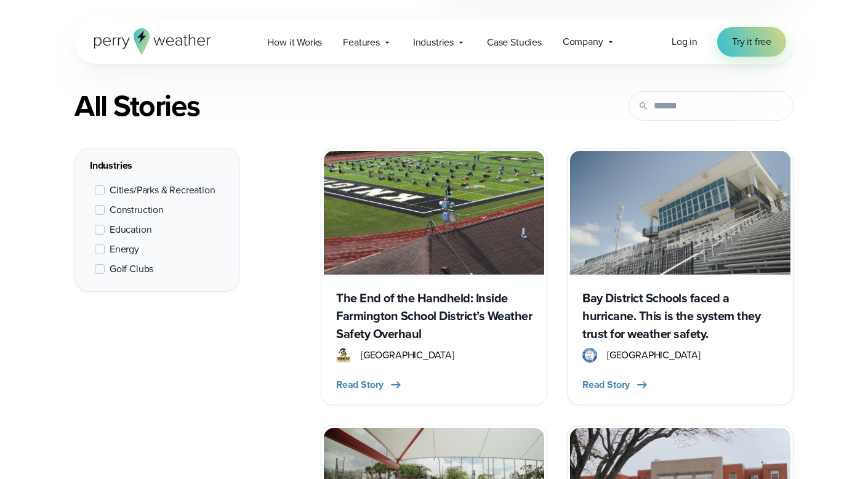  I want to click on span: Try it free, so click(752, 42).